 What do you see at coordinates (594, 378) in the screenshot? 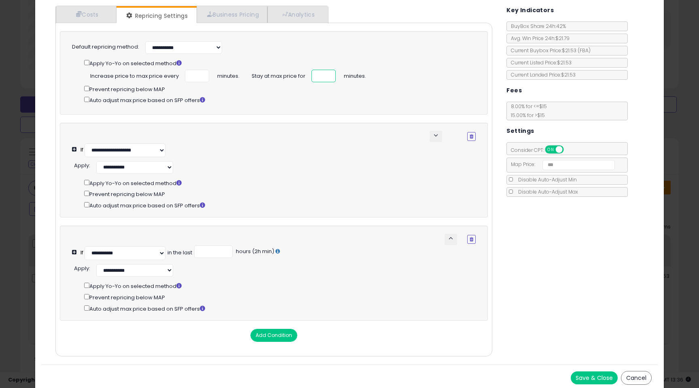
I see `button: Save & Close` at bounding box center [594, 378].